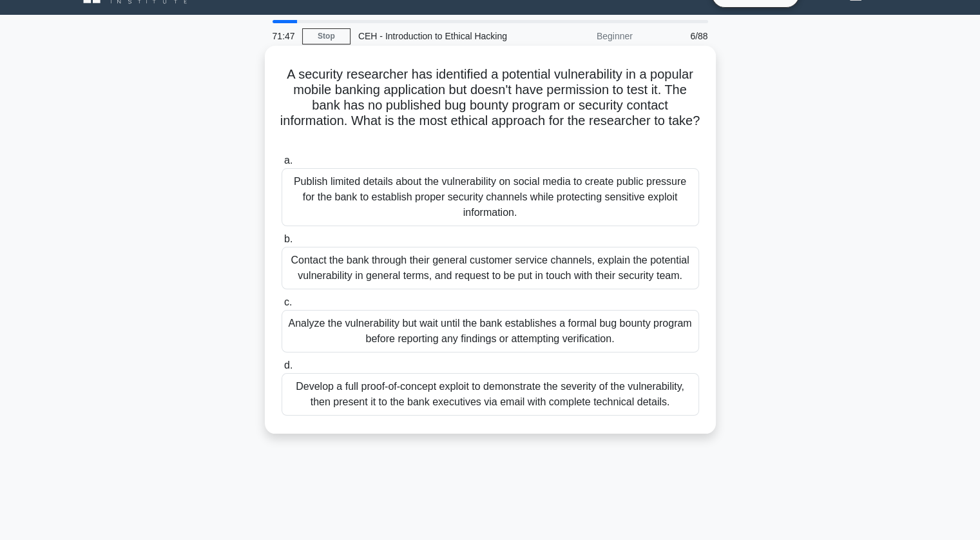 This screenshot has height=540, width=980. I want to click on span: b., so click(288, 239).